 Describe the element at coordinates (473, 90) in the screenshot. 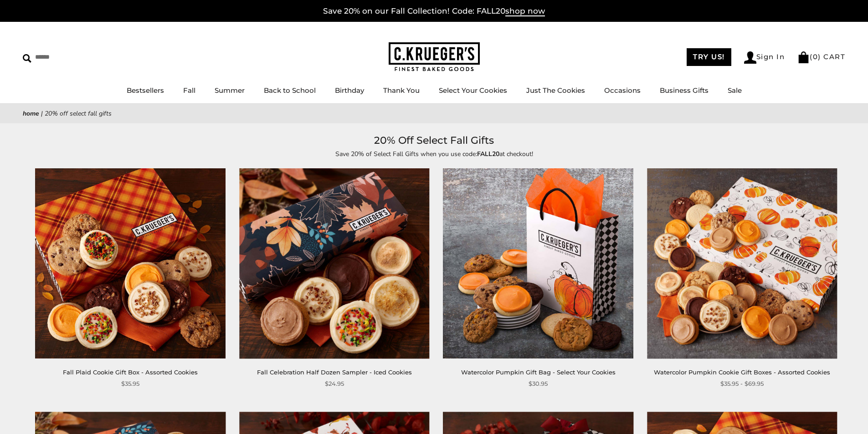

I see `a: Select Your Cookies` at that location.